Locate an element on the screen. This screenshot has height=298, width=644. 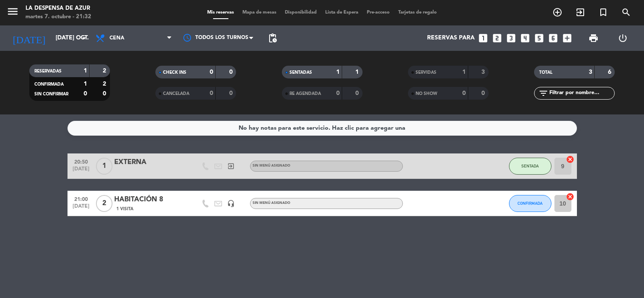
span: Mis reservas is located at coordinates (221, 12).